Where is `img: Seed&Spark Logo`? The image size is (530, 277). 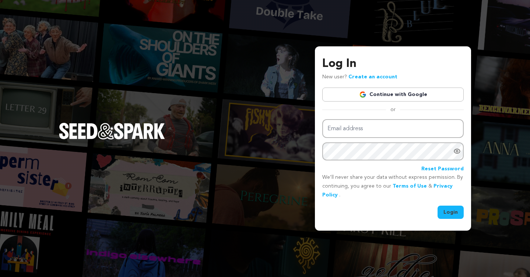
img: Seed&Spark Logo is located at coordinates (112, 131).